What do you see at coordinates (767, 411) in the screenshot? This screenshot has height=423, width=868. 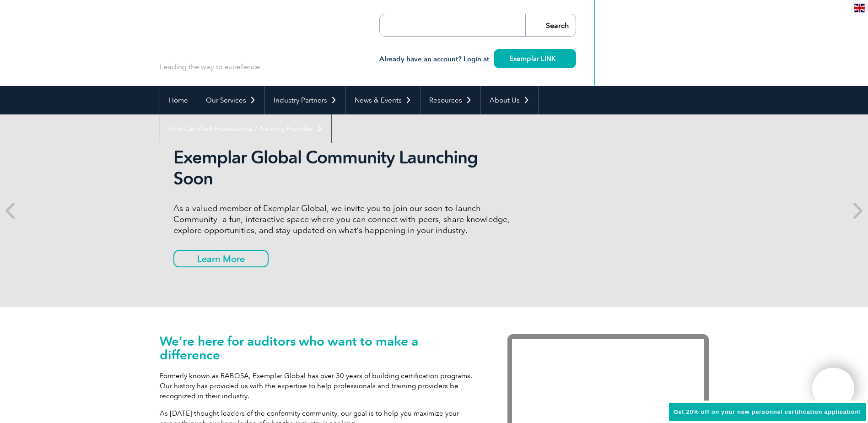 I see `span: Get 20% off on your new personnel certification application!` at bounding box center [767, 411].